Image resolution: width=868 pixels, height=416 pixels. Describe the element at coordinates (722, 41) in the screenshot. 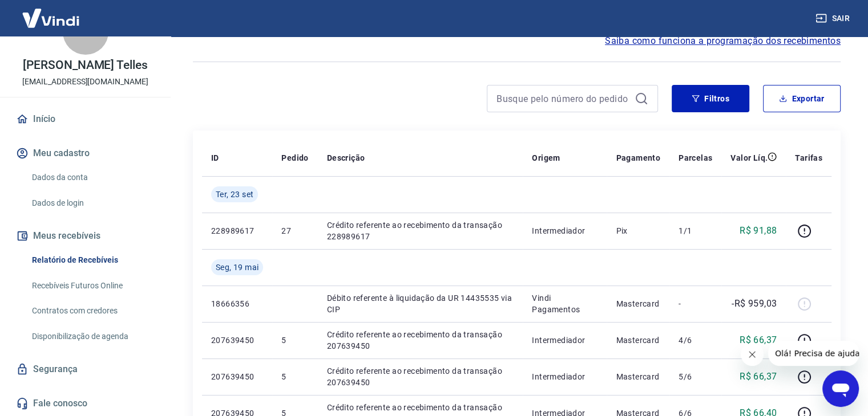

I see `span: Saiba como funciona a programação dos recebimentos` at that location.